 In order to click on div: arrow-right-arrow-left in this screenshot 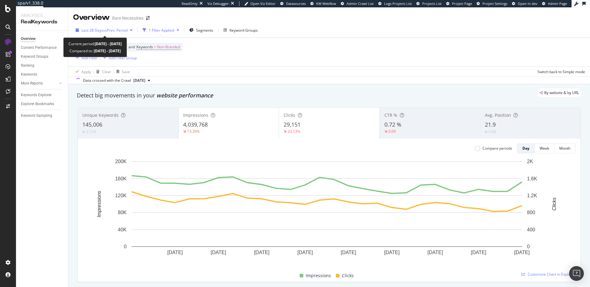, I will do `click(148, 18)`.